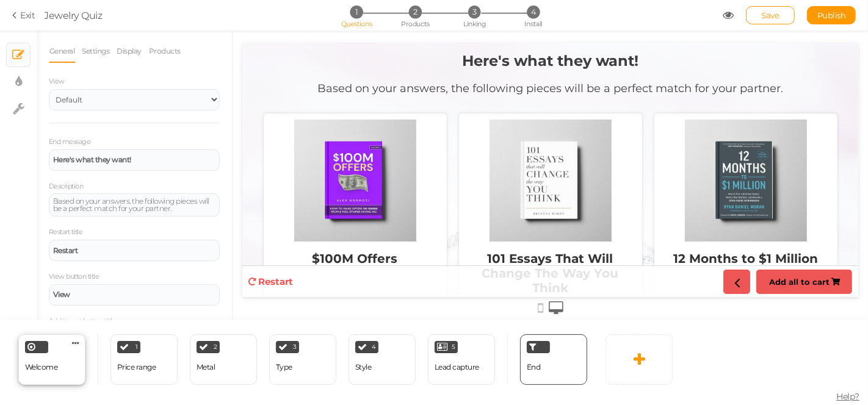 This screenshot has height=405, width=868. I want to click on span: Linking, so click(474, 24).